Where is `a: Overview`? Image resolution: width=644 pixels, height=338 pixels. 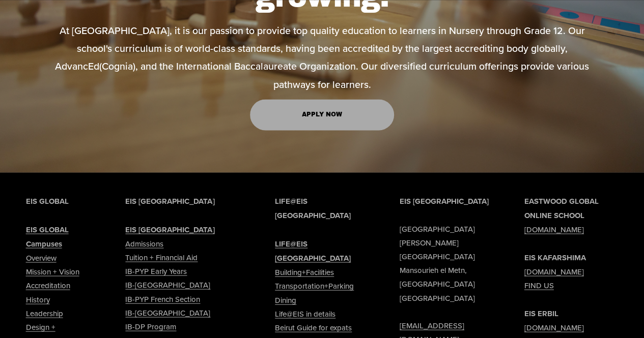 a: Overview is located at coordinates (41, 258).